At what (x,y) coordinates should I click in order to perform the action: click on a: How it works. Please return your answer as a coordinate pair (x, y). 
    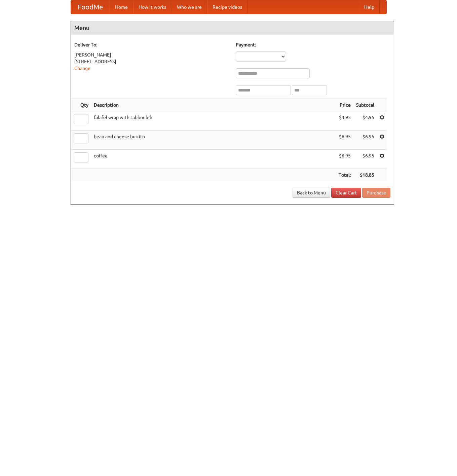
    Looking at the image, I should click on (152, 7).